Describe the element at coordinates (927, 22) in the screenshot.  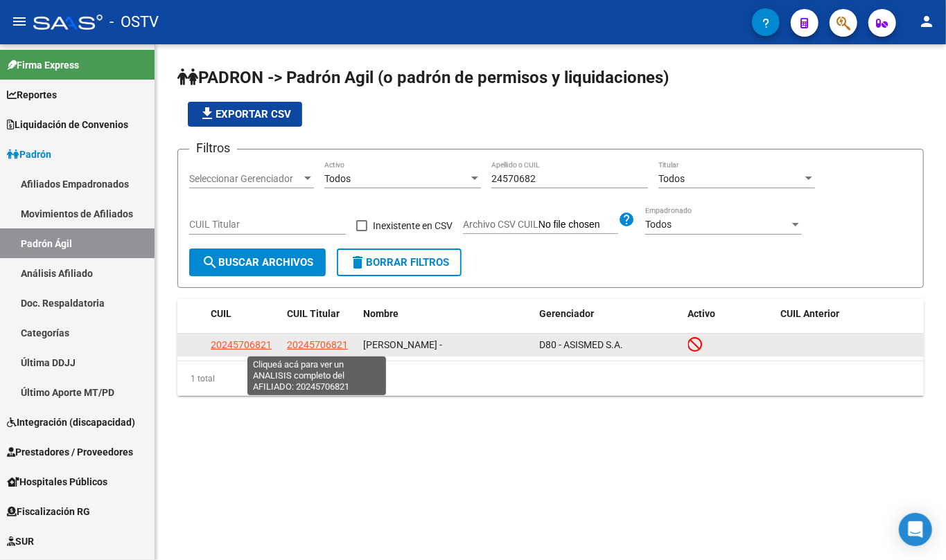
I see `mat-icon: person` at that location.